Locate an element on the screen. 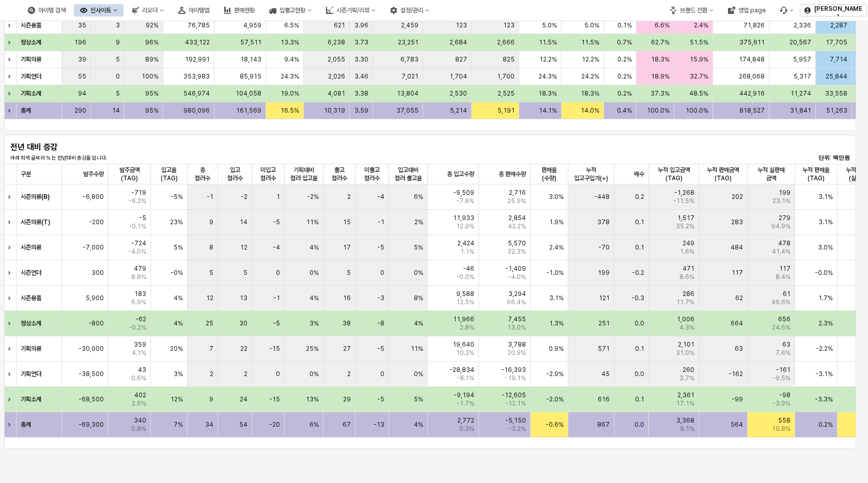 Image resolution: width=868 pixels, height=483 pixels. span: 32.7% is located at coordinates (699, 77).